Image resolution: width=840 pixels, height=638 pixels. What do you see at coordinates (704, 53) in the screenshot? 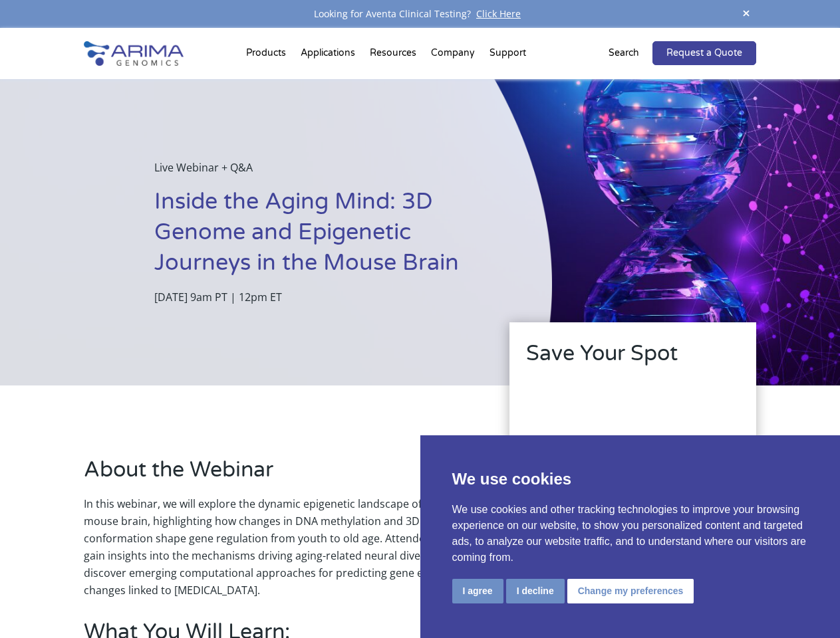
I see `a: Request a Quote` at bounding box center [704, 53].